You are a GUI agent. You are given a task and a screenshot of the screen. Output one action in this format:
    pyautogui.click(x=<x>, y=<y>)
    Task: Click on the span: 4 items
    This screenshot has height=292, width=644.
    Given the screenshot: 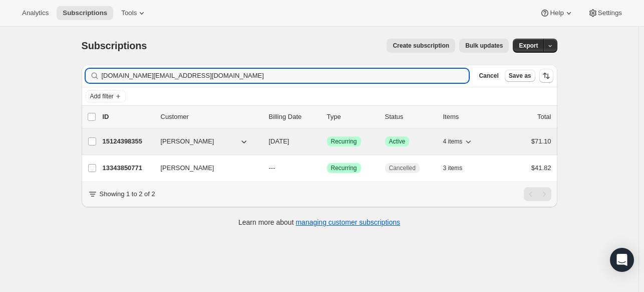 What is the action you would take?
    pyautogui.click(x=453, y=141)
    